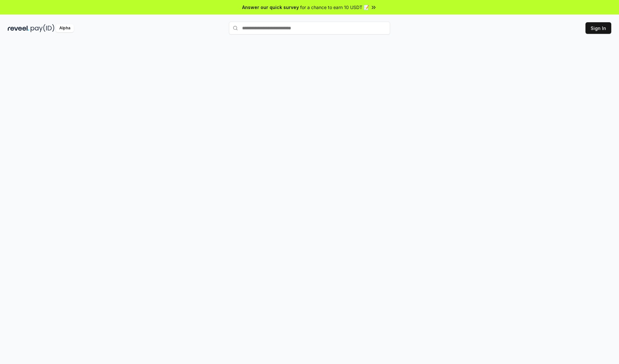 This screenshot has height=364, width=619. I want to click on div: Alpha, so click(65, 28).